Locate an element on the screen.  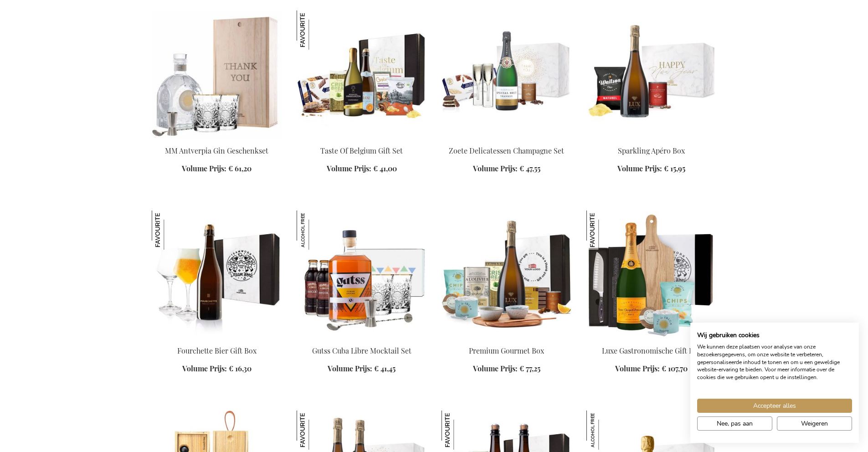
a: Gutss Cuba Libre Mocktail Set Gutss Cuba Libre Mocktail Set is located at coordinates (361, 338).